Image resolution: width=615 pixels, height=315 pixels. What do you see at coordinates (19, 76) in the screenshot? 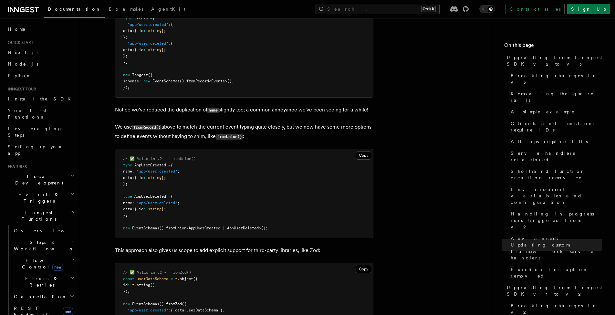
I see `span: Python` at bounding box center [19, 76].